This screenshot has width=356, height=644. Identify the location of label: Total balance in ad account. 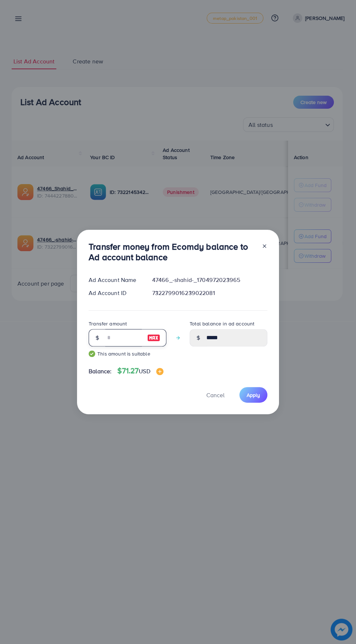
(222, 324).